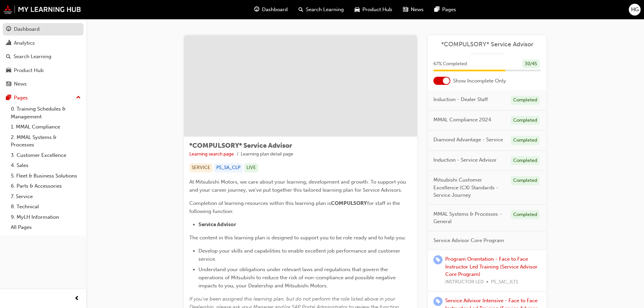  Describe the element at coordinates (43, 43) in the screenshot. I see `a: Analytics` at that location.